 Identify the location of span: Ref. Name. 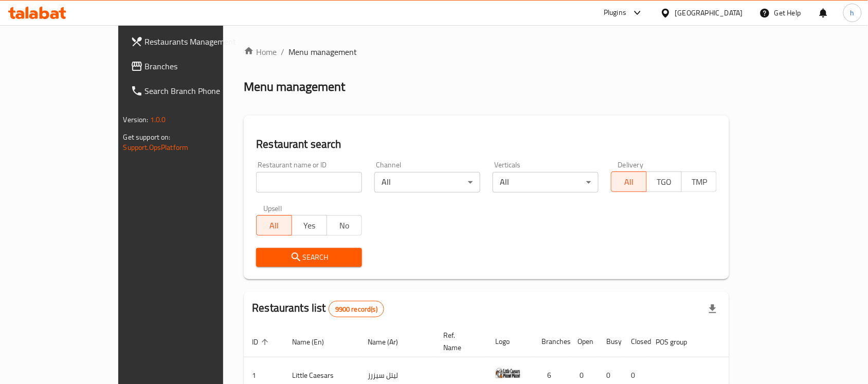
(459, 342).